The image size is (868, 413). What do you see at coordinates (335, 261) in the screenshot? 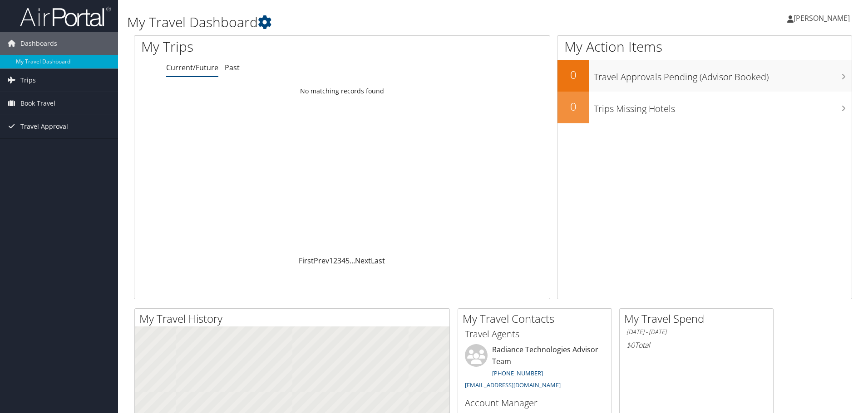
I see `a: 2` at bounding box center [335, 261].